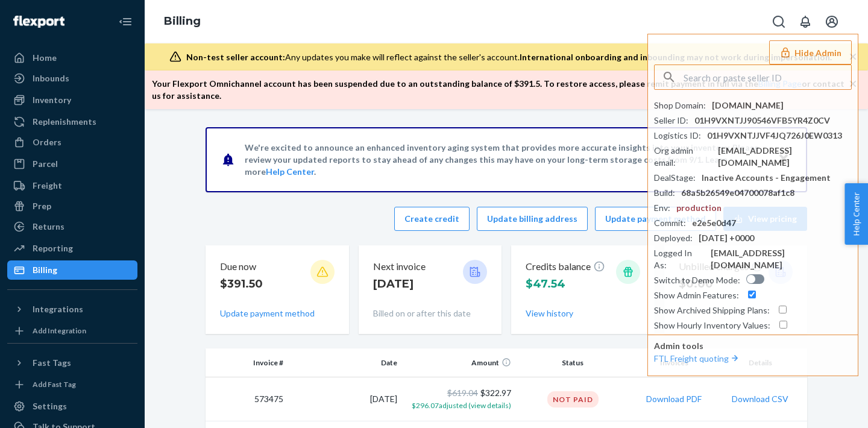 This screenshot has height=428, width=868. I want to click on div: Replenishments, so click(64, 122).